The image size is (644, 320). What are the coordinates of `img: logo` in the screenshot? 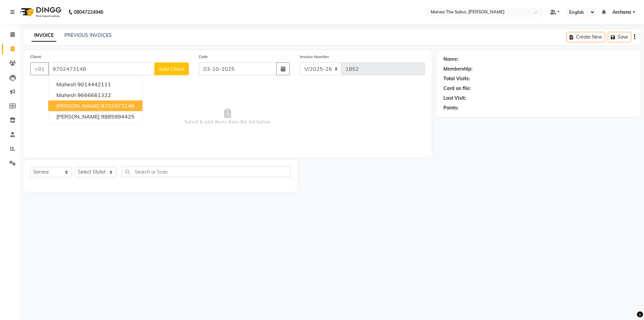 It's located at (40, 12).